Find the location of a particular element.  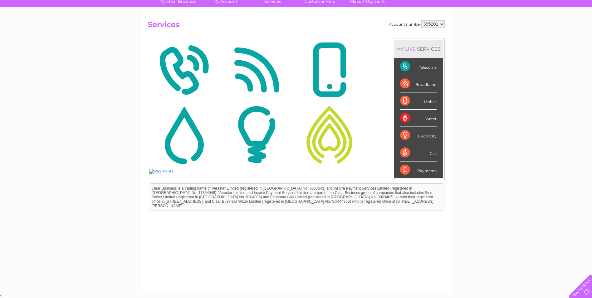

img: Telecoms is located at coordinates (184, 70).